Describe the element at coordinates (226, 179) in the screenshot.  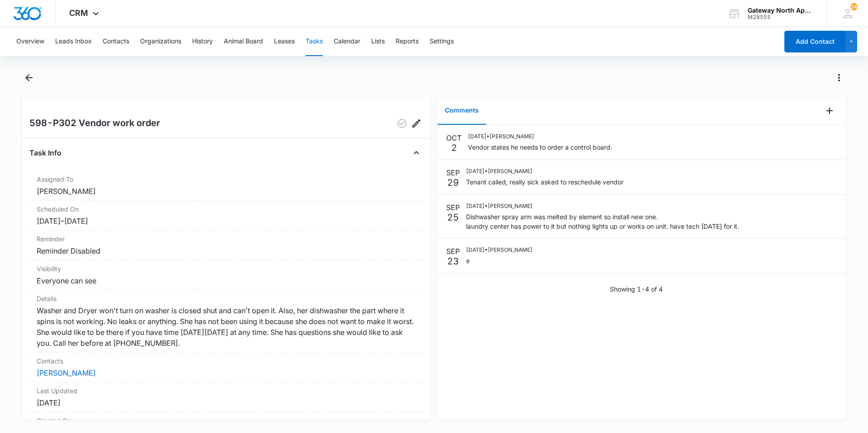
I see `dt: Assigned To` at that location.